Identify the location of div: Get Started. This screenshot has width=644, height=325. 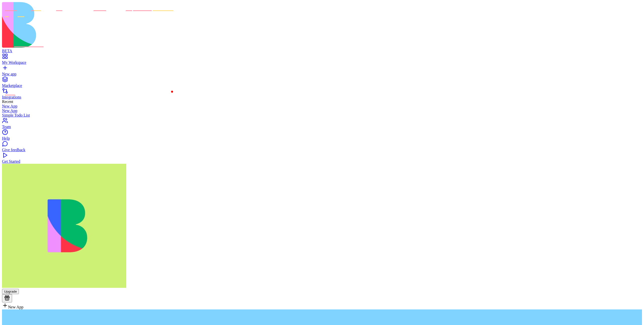
(322, 162).